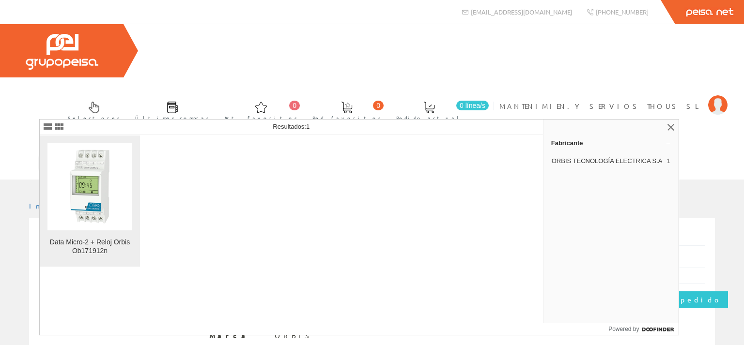  I want to click on span: MANTENIMIEN.Y SERVIOS THOUS SL, so click(601, 106).